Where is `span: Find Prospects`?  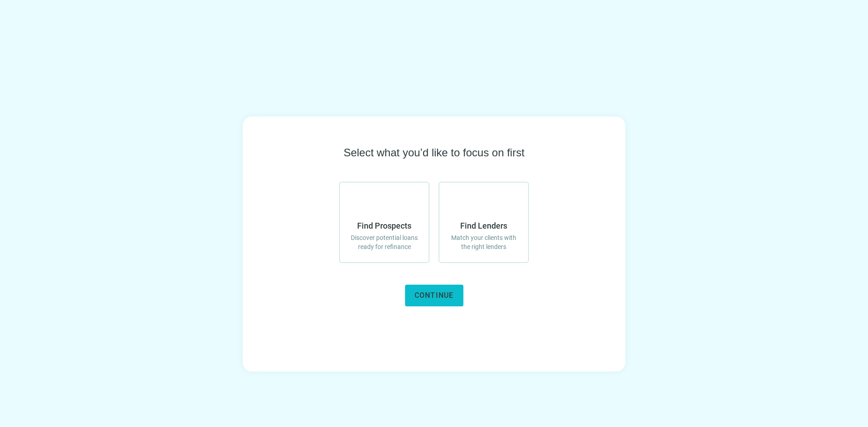 span: Find Prospects is located at coordinates (384, 226).